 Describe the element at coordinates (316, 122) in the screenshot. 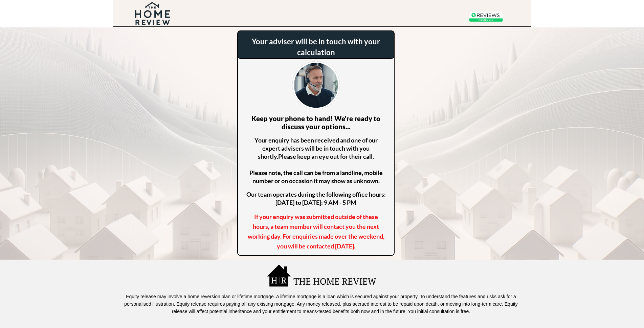

I see `strong: Keep your phone to hand! We're ready to discuss your options...` at that location.